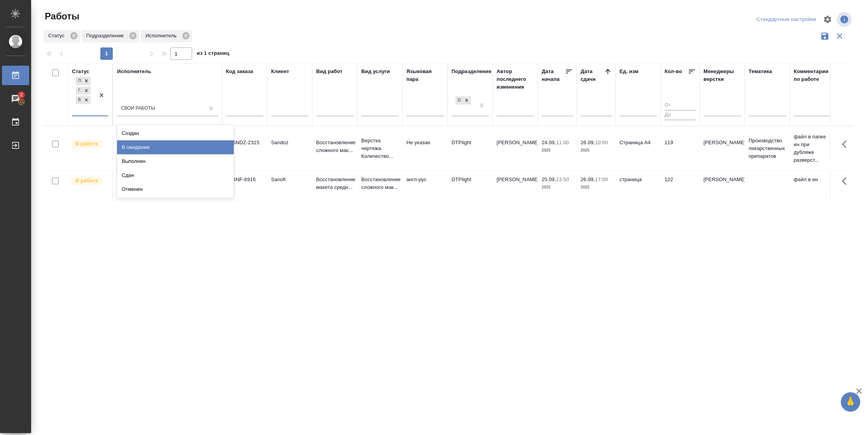 This screenshot has width=868, height=435. What do you see at coordinates (176, 162) in the screenshot?
I see `div: Выполнен` at bounding box center [176, 162].